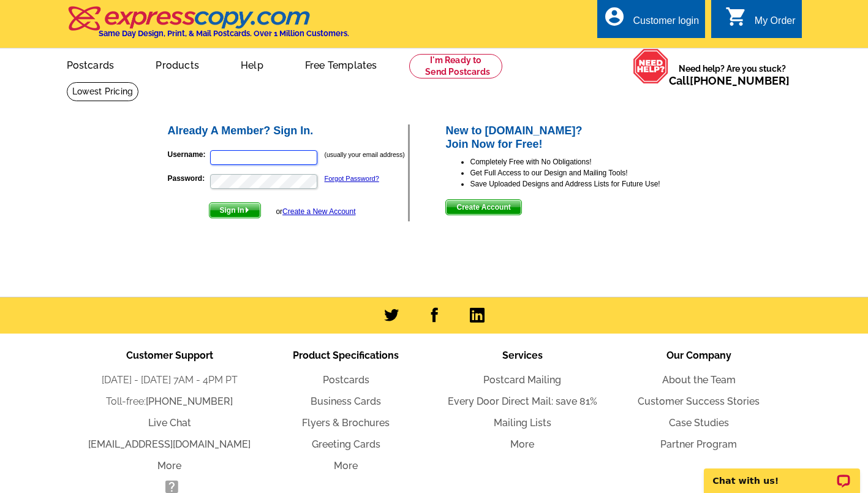 The image size is (868, 493). I want to click on span: Customer Support, so click(170, 355).